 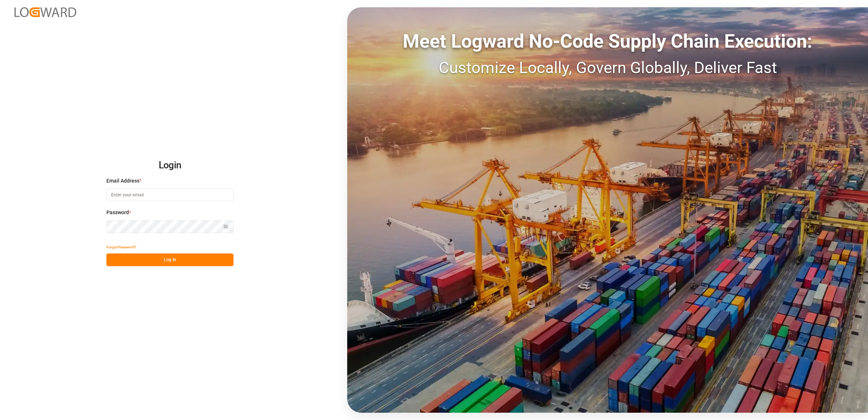 I want to click on h2: Login, so click(x=170, y=165).